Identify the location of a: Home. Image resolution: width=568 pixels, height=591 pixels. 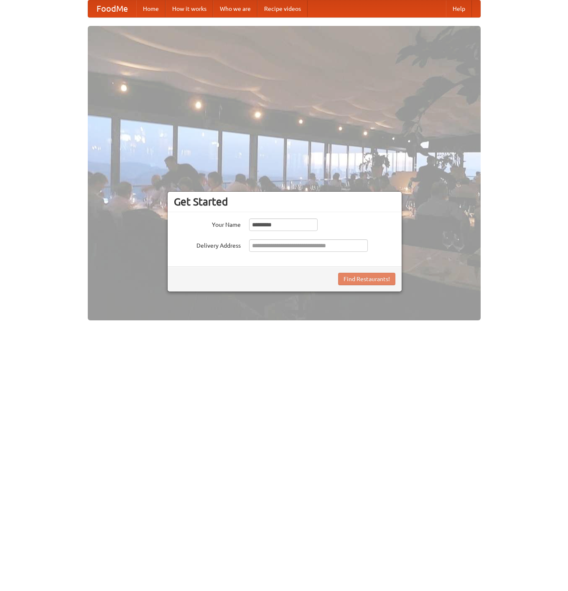
(151, 9).